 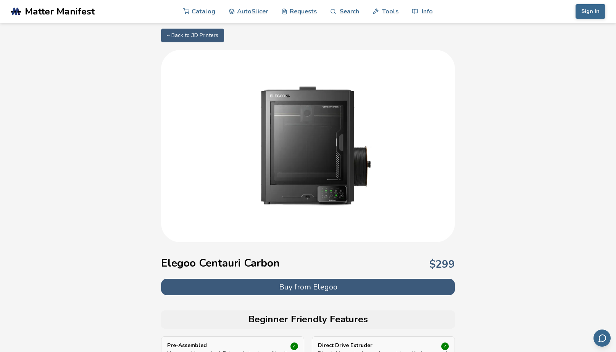 What do you see at coordinates (308, 320) in the screenshot?
I see `h2: Beginner Friendly Features` at bounding box center [308, 320].